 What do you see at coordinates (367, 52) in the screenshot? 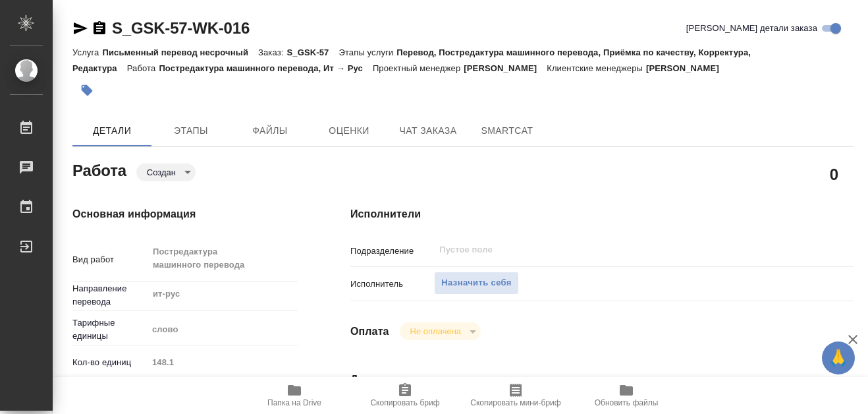
I see `p: Этапы услуги` at bounding box center [367, 52].